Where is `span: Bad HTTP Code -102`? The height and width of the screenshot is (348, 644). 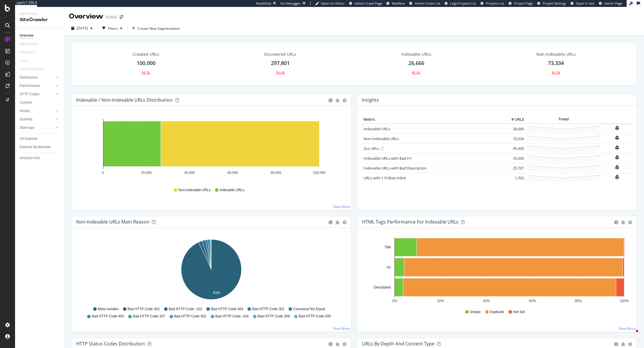 span: Bad HTTP Code -102 is located at coordinates (185, 309).